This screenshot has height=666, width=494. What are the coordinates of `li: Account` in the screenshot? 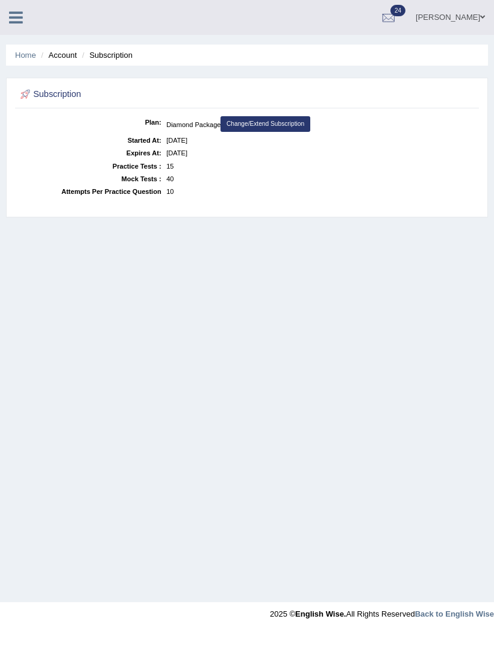 It's located at (57, 55).